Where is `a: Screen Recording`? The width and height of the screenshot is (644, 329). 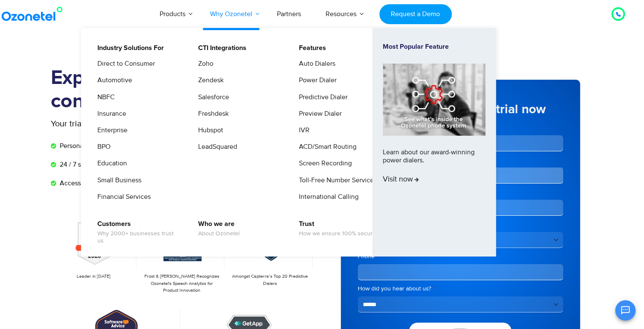 a: Screen Recording is located at coordinates (323, 163).